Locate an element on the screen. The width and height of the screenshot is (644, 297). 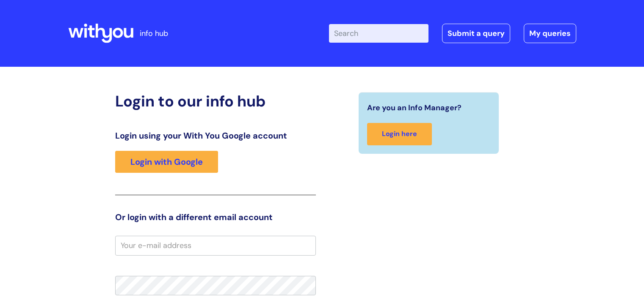
p: info hub is located at coordinates (154, 34).